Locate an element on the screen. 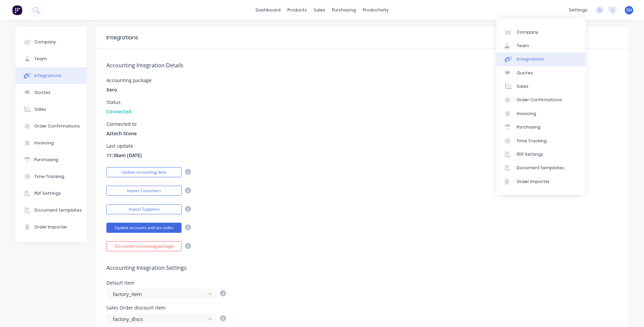  a: Order Importer is located at coordinates (541, 182).